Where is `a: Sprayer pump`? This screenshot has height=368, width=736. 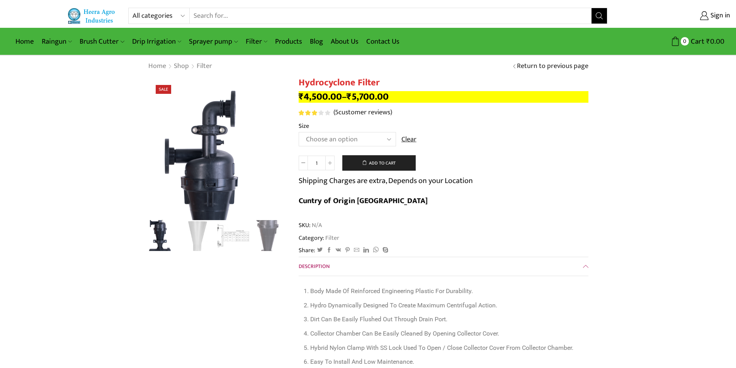 a: Sprayer pump is located at coordinates (213, 41).